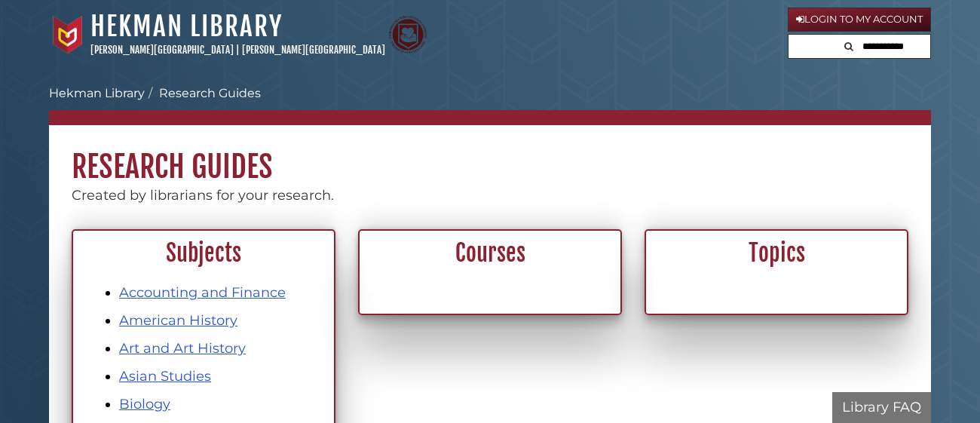 The width and height of the screenshot is (980, 423). I want to click on a: Login to My Account, so click(859, 19).